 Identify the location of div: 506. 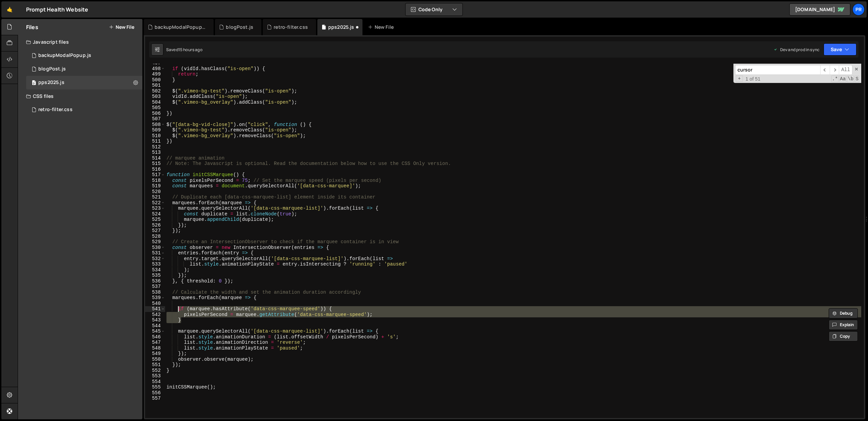
(155, 113).